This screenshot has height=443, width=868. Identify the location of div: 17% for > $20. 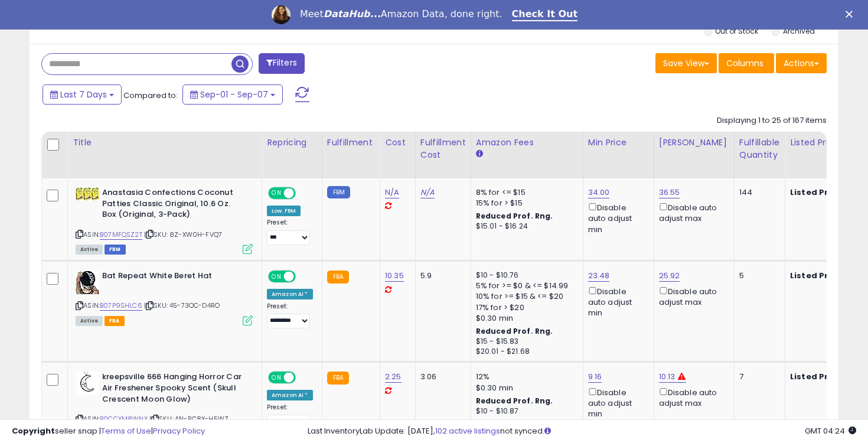
(525, 308).